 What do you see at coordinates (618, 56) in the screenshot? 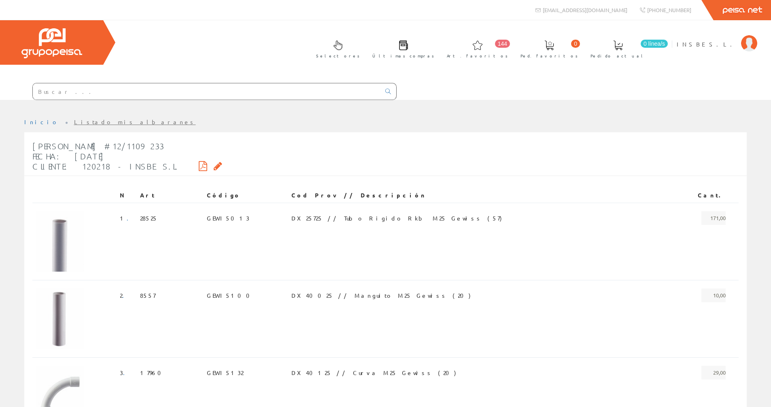
I see `span: Pedido actual` at bounding box center [618, 56].